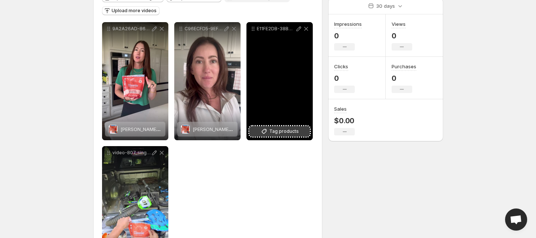 This screenshot has width=536, height=238. Describe the element at coordinates (204, 29) in the screenshot. I see `p: C96ECFD5-9EF8-45D2-9FA5-F0BABC663746` at that location.